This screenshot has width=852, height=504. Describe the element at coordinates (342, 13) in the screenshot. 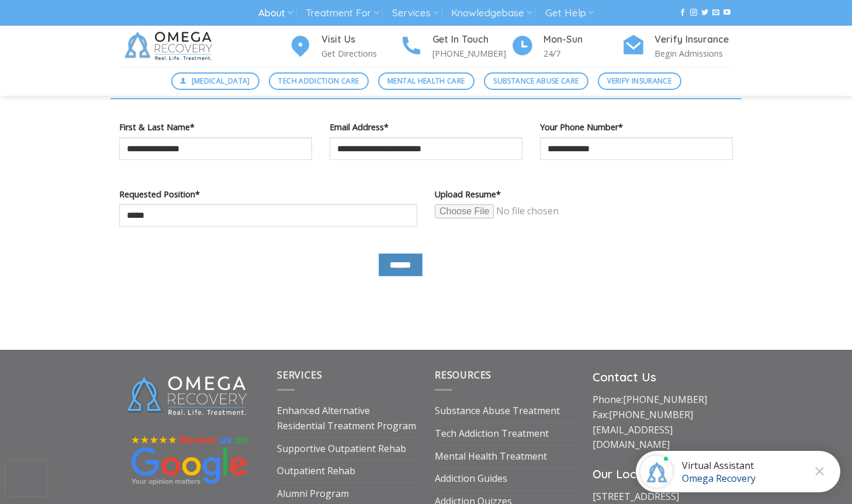

I see `a: Treatment For` at that location.